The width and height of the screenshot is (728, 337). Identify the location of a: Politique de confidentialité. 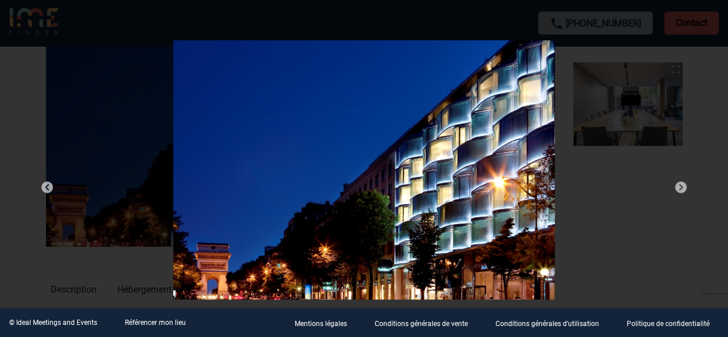
(672, 322).